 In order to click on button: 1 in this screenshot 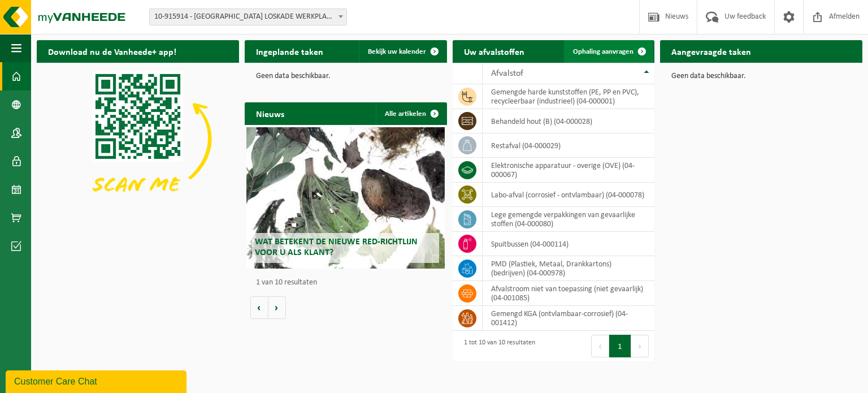, I will do `click(620, 346)`.